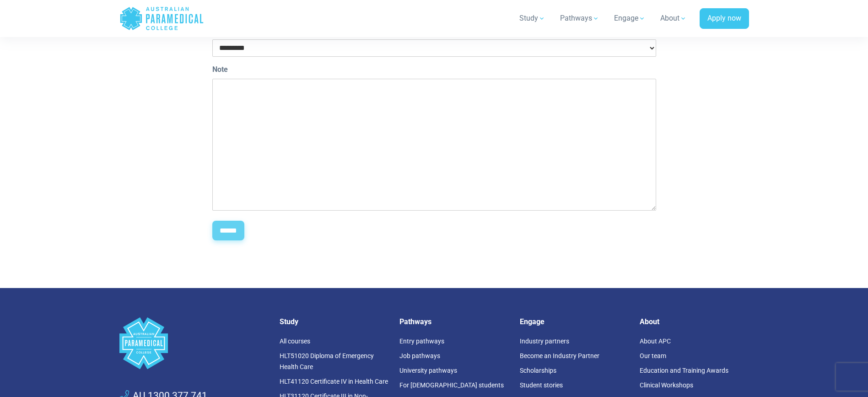 The height and width of the screenshot is (397, 868). Describe the element at coordinates (327, 361) in the screenshot. I see `a: HLT51020 Diploma of Emergency Health Care` at that location.